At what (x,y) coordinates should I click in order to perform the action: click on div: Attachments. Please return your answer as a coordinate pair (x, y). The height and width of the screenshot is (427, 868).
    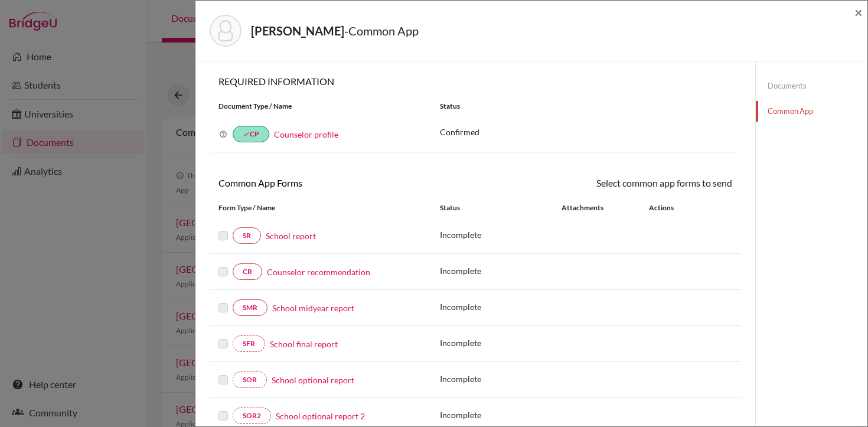
    Looking at the image, I should click on (598, 208).